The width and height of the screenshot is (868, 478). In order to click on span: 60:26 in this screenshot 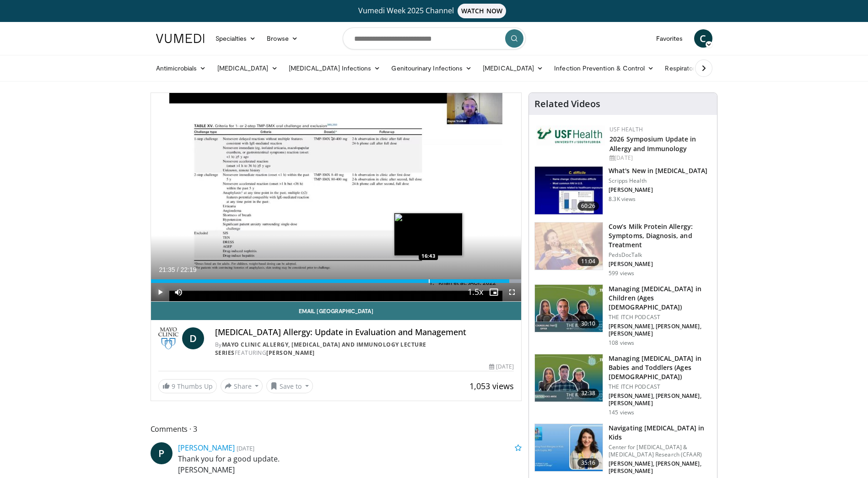, I will do `click(588, 206)`.